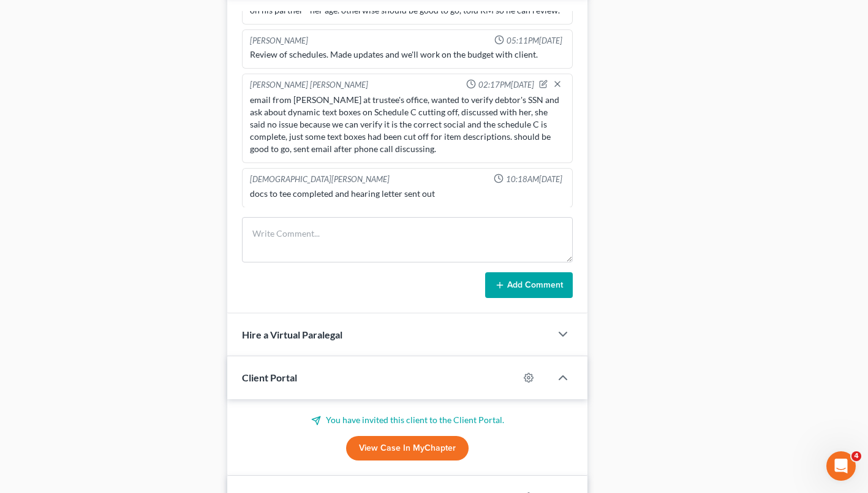 This screenshot has height=493, width=868. Describe the element at coordinates (292, 334) in the screenshot. I see `span: Hire a Virtual Paralegal` at that location.